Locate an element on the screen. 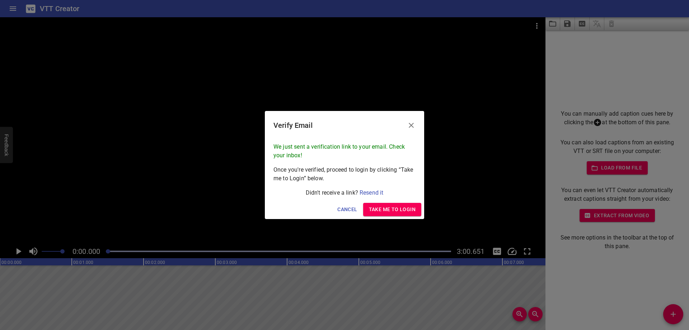 This screenshot has width=689, height=330. p: We just sent a verification link to your email. Check your inbox! is located at coordinates (345, 151).